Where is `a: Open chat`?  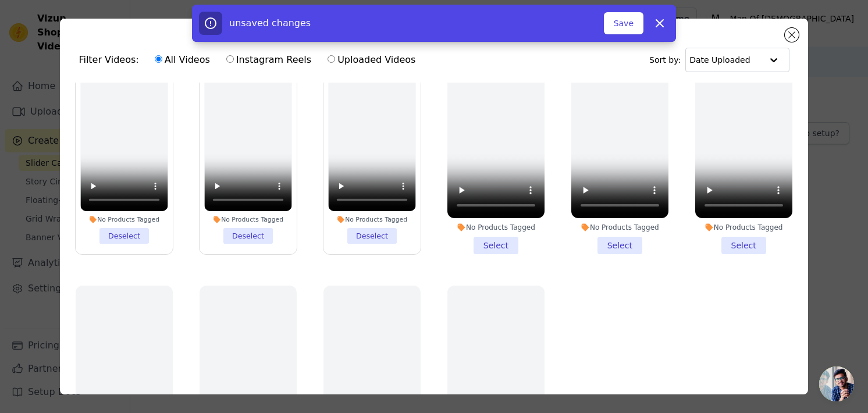 a: Open chat is located at coordinates (837, 384).